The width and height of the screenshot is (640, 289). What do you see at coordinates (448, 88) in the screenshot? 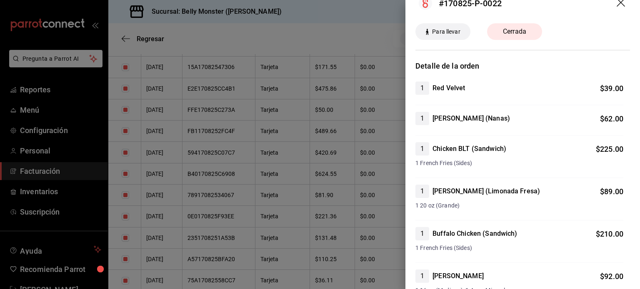
I see `h4: Red Velvet` at bounding box center [448, 88].